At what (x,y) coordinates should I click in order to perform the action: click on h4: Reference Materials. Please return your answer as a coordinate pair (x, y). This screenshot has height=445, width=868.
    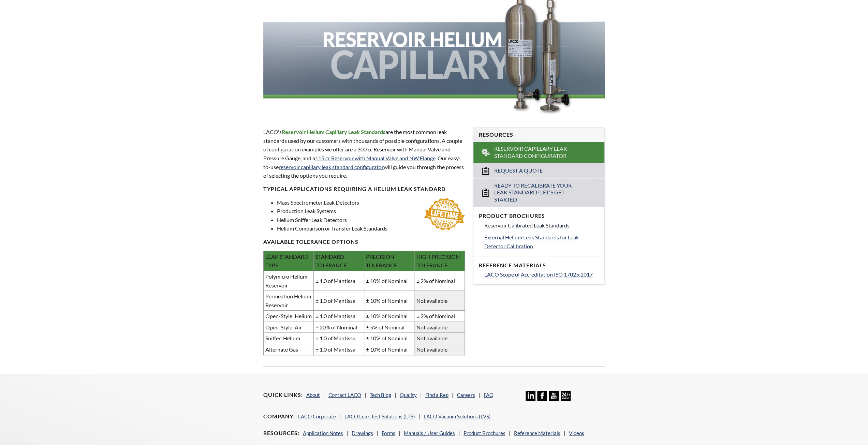
    Looking at the image, I should click on (539, 266).